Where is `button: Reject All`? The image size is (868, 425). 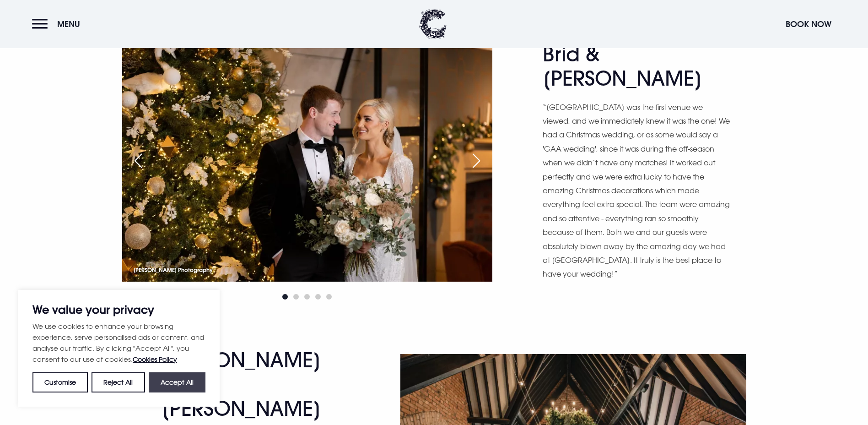
button: Reject All is located at coordinates (118, 382).